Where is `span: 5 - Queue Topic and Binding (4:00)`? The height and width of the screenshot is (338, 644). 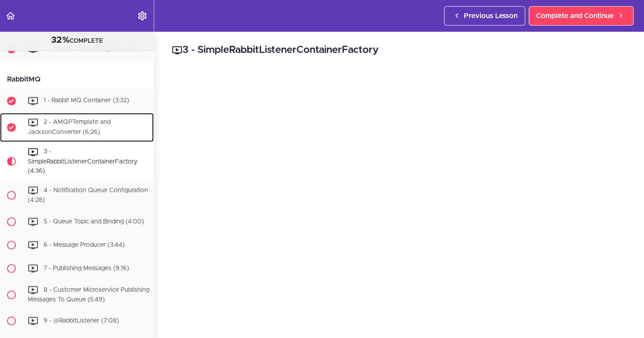 span: 5 - Queue Topic and Binding (4:00) is located at coordinates (94, 221).